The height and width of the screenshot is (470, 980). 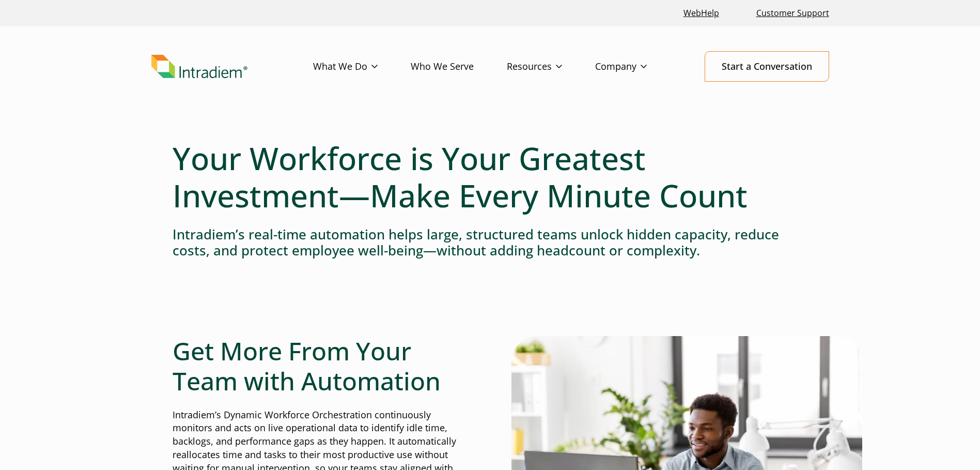 I want to click on a: Customer Support, so click(x=793, y=13).